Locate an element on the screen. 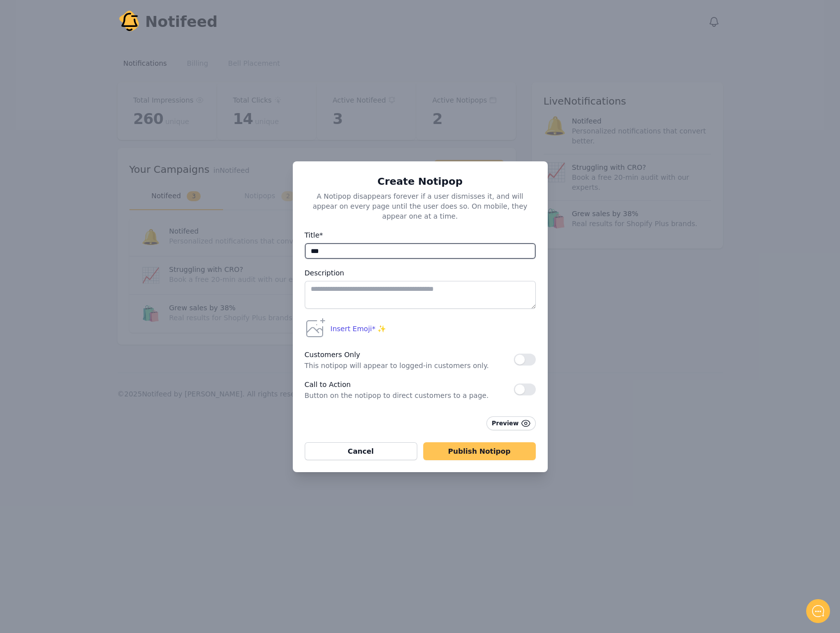  h2: Create Notipop is located at coordinates (420, 181).